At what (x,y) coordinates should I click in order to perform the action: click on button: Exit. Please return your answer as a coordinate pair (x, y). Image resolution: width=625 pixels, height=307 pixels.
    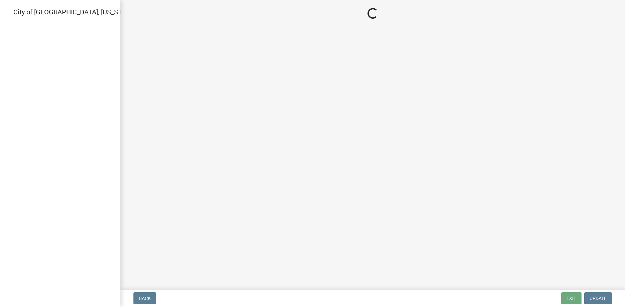
    Looking at the image, I should click on (571, 299).